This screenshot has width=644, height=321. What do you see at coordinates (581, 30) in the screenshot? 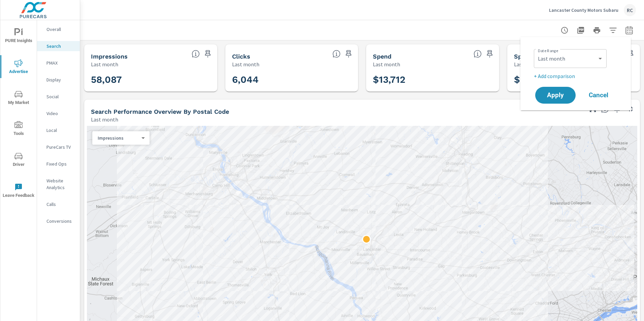
I see `button: "Export Report to PDF"` at bounding box center [581, 30].